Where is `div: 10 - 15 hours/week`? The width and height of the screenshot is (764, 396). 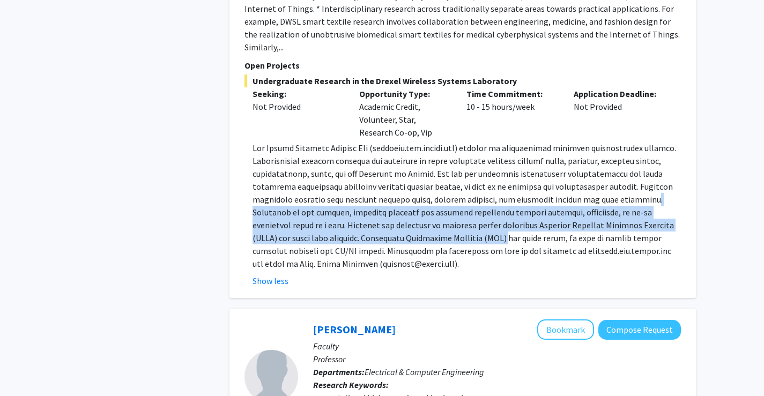 div: 10 - 15 hours/week is located at coordinates (512, 113).